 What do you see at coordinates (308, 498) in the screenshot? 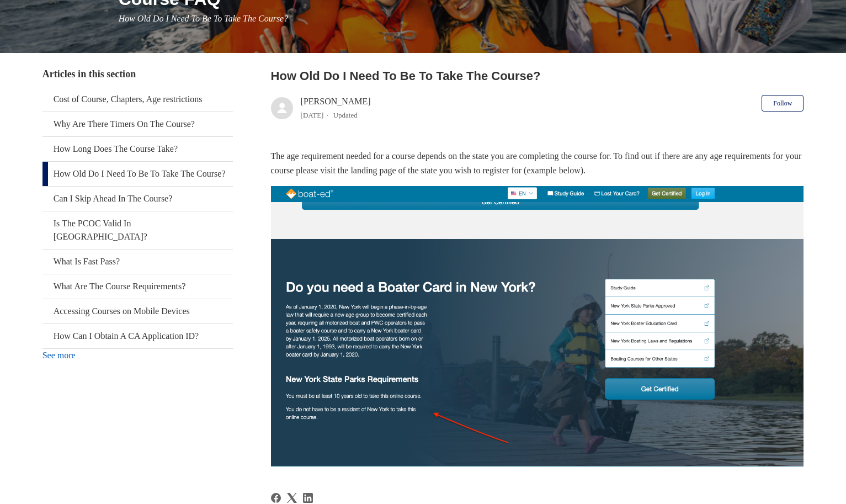
I see `a: LinkedIn` at bounding box center [308, 498].